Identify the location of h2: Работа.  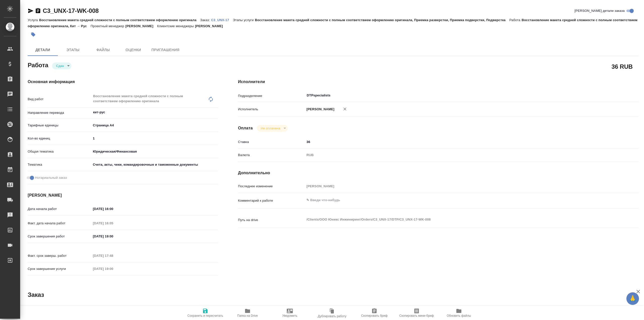
(38, 65).